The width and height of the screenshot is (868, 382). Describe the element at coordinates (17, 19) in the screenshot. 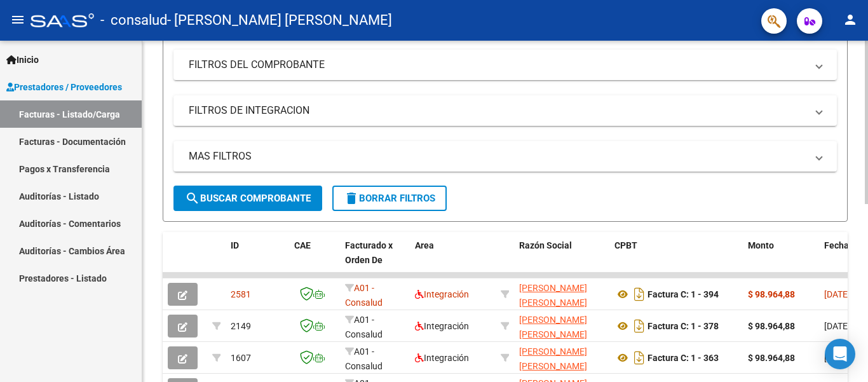

I see `mat-icon: menu` at that location.